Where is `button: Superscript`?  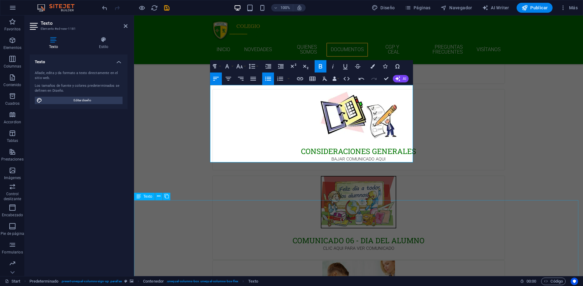 button: Superscript is located at coordinates (293, 66).